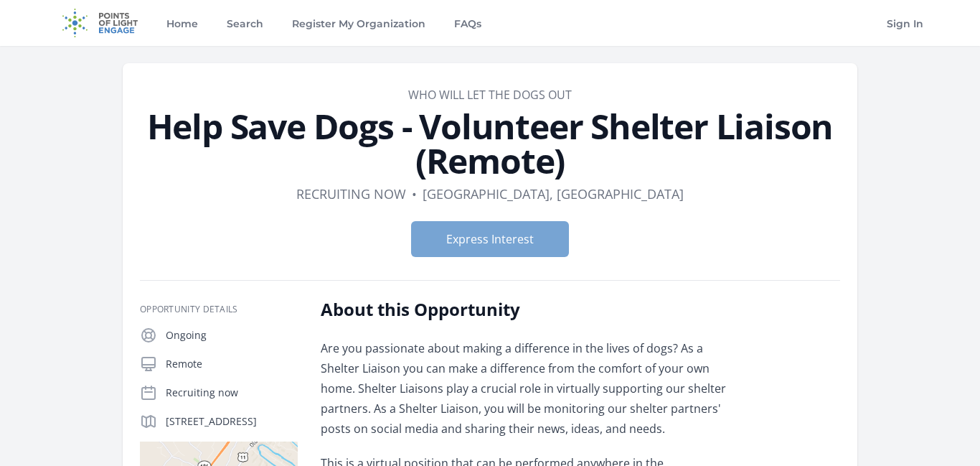 This screenshot has width=980, height=466. Describe the element at coordinates (490, 144) in the screenshot. I see `h1: Help Save Dogs - Volunteer Shelter Liaison (Remote)` at that location.